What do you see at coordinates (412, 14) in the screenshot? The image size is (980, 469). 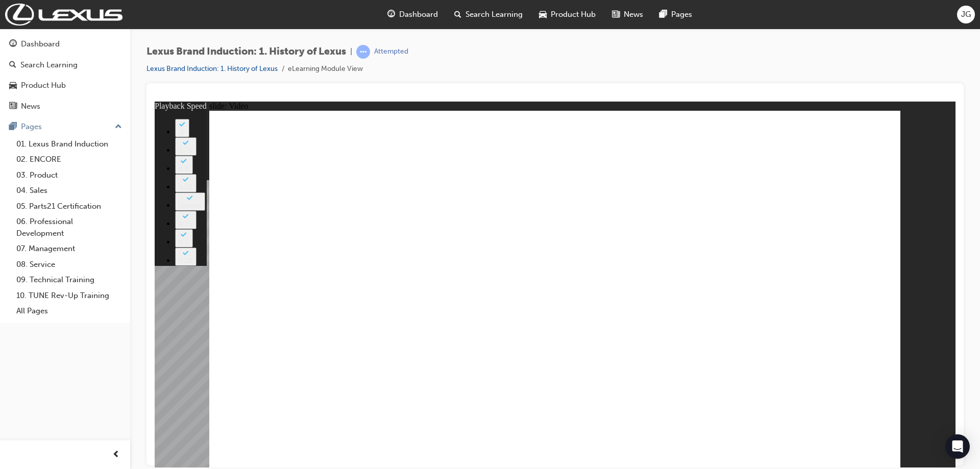 I see `a: guage-iconDashboard` at bounding box center [412, 14].